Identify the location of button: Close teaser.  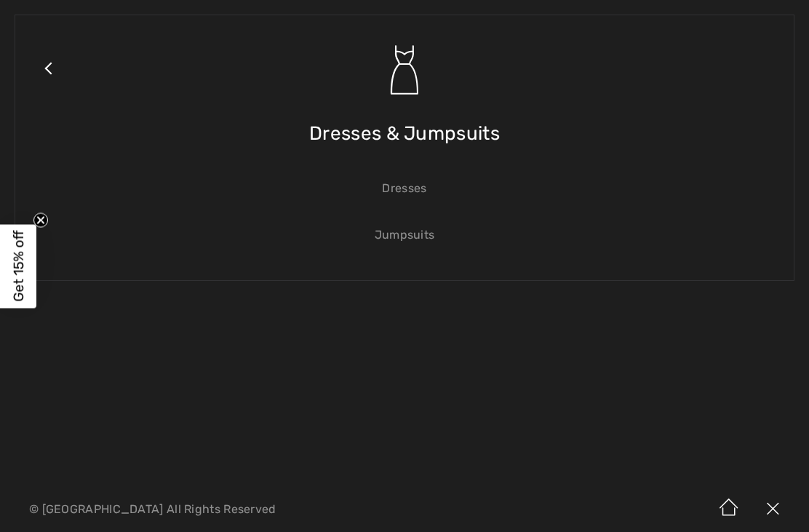
(41, 220).